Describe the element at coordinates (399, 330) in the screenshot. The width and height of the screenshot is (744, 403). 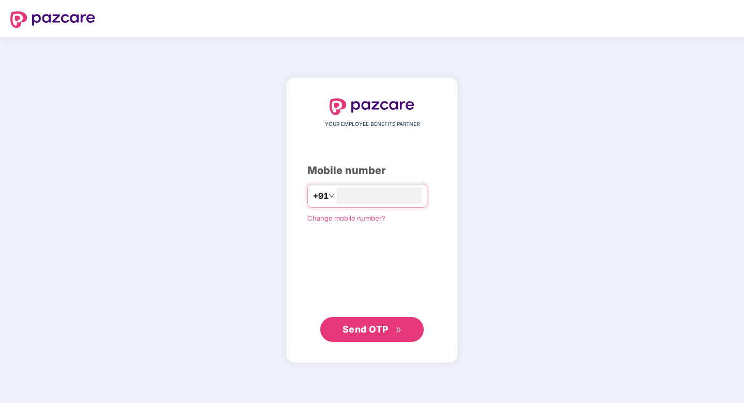
I see `span: double-right` at that location.